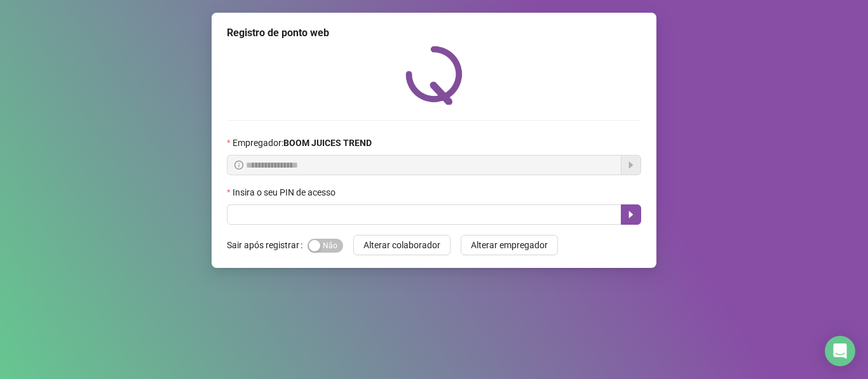 The height and width of the screenshot is (379, 868). Describe the element at coordinates (267, 246) in the screenshot. I see `label: Sair após registrar` at that location.